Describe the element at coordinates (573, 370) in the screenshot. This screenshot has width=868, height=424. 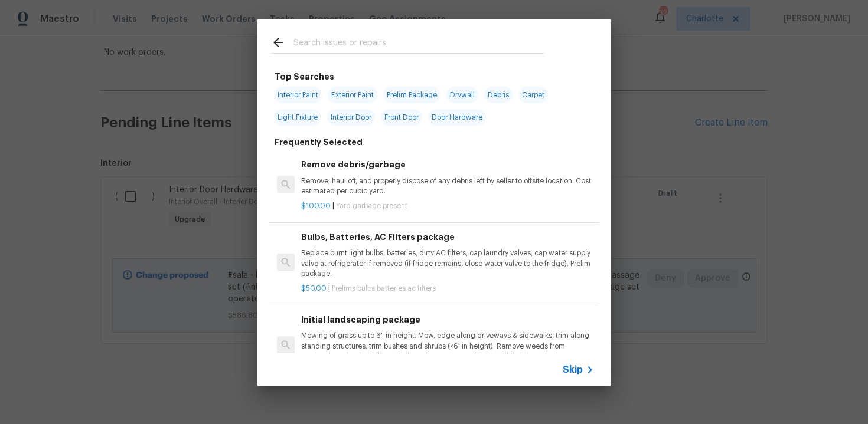
I see `span: Skip` at that location.